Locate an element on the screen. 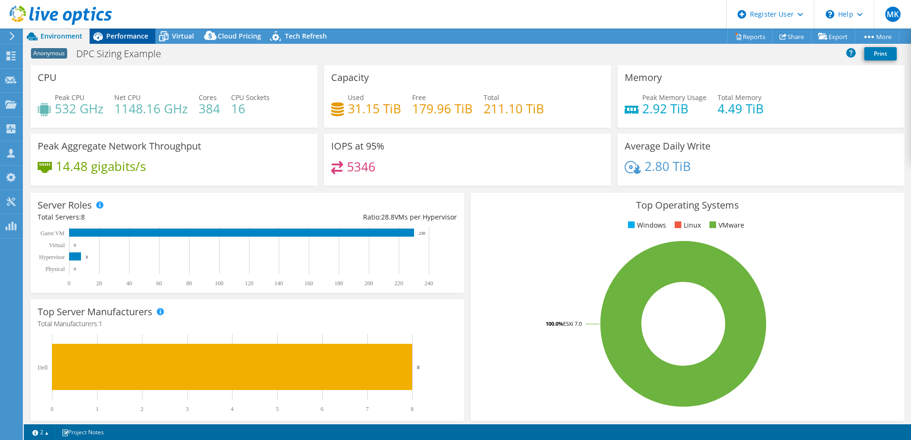 The image size is (911, 440). text: 230 is located at coordinates (422, 234).